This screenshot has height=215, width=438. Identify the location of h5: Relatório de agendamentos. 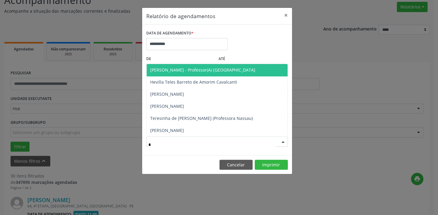
(181, 16).